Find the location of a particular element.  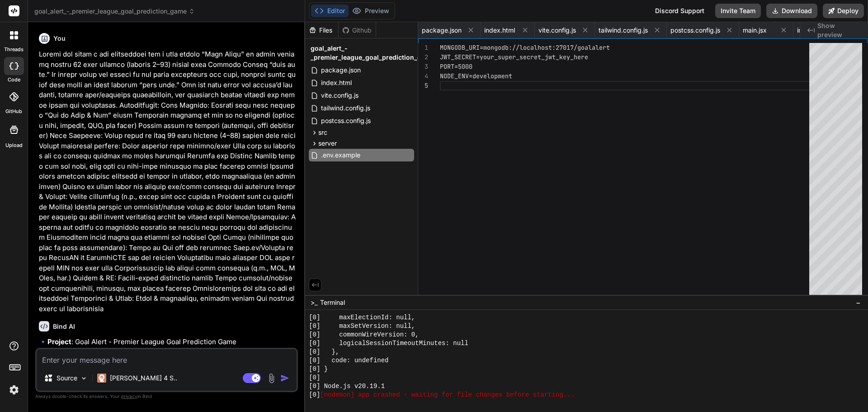

span: [0] } is located at coordinates (318, 369).